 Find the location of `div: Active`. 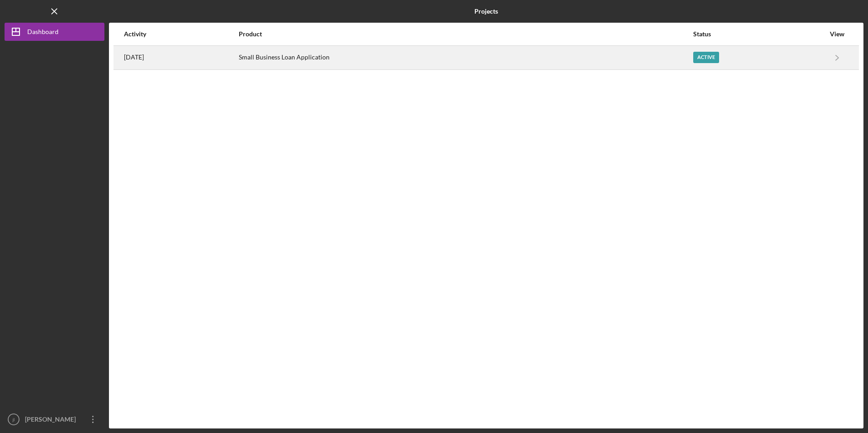

div: Active is located at coordinates (706, 57).